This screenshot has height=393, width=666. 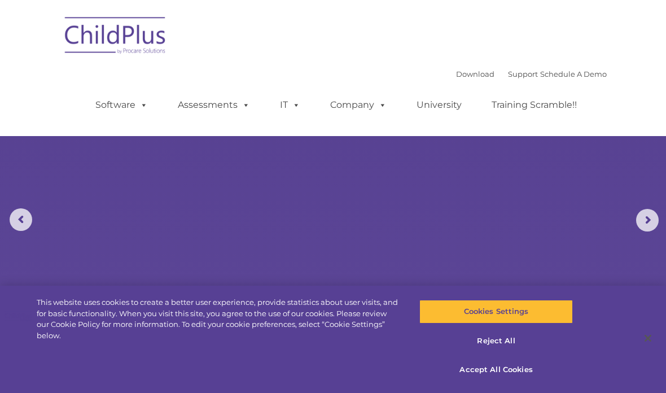 What do you see at coordinates (218, 319) in the screenshot?
I see `div: This website uses cookies to create a better user experience, provide statistics about user visit...` at bounding box center [218, 319].